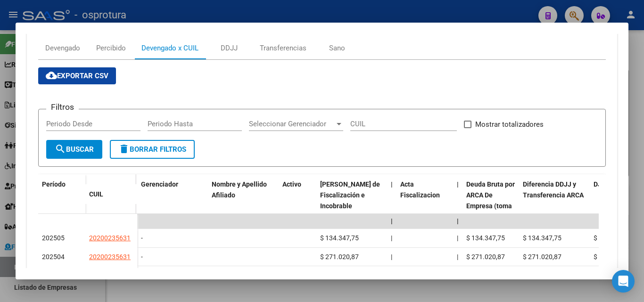 The width and height of the screenshot is (644, 302). I want to click on datatable-header-cell: Diferencia DDJJ y Transferencia ARCA, so click(554, 206).